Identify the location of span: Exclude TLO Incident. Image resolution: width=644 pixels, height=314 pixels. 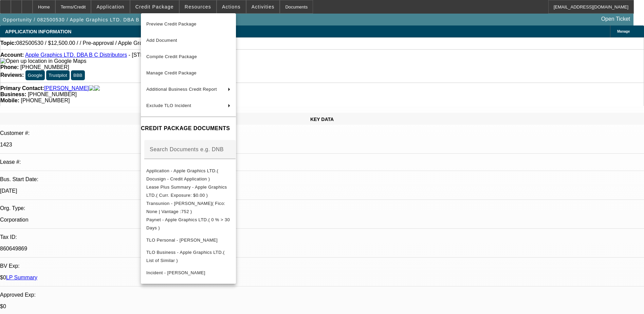
(169, 105).